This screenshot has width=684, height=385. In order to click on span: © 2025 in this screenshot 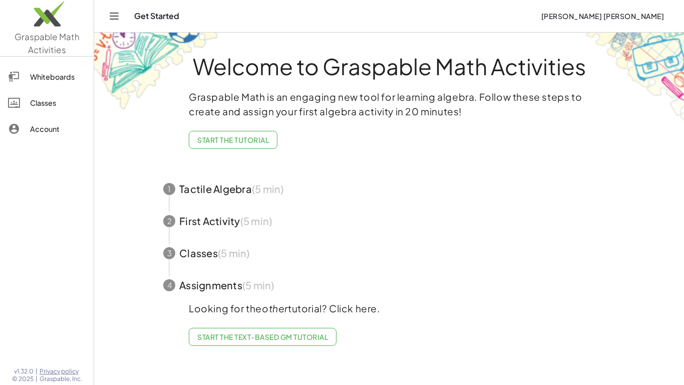, I will do `click(23, 379)`.